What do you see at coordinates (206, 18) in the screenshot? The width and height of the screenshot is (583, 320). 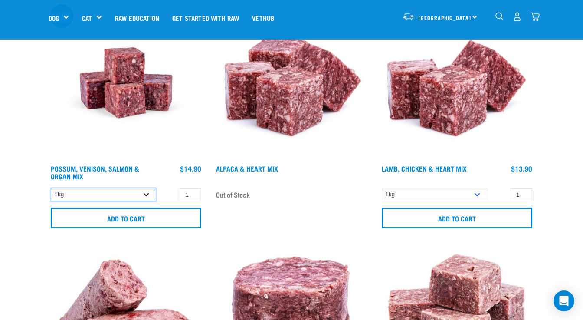 I see `a: Get started with Raw` at bounding box center [206, 18].